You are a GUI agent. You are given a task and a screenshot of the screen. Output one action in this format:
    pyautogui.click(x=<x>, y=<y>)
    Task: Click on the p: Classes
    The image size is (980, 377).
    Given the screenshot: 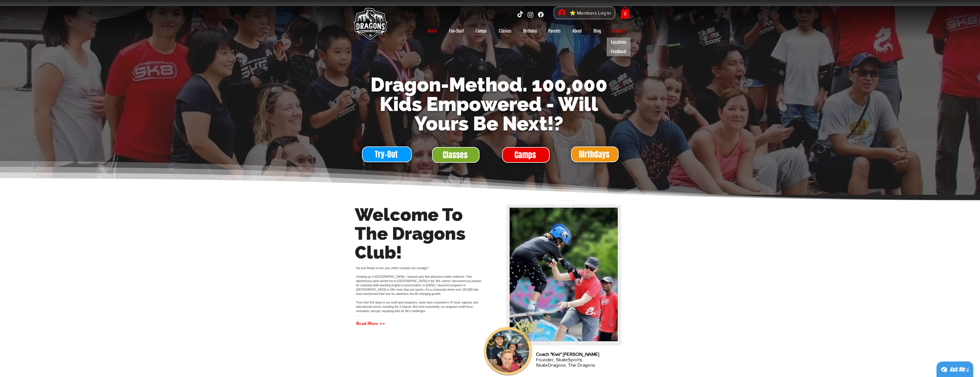 What is the action you would take?
    pyautogui.click(x=505, y=31)
    